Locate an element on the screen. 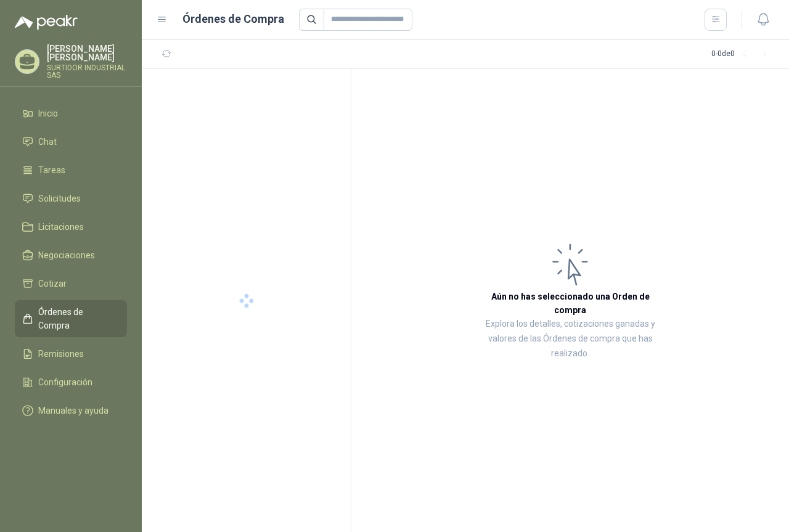  span: Inicio is located at coordinates (48, 114).